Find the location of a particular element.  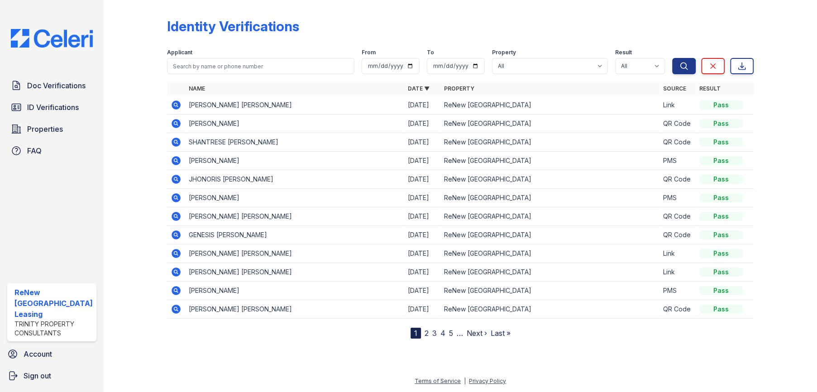

a: 3 is located at coordinates (435, 333).